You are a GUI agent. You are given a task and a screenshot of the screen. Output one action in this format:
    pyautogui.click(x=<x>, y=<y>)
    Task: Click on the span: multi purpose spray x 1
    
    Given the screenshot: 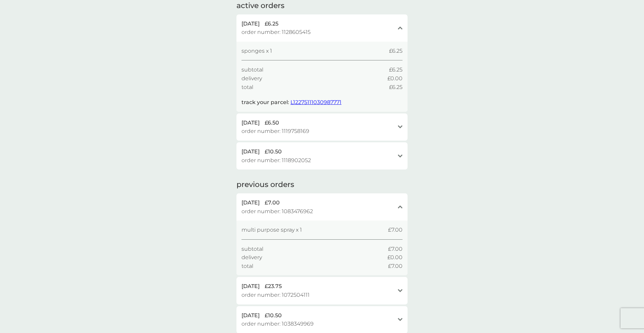 What is the action you would take?
    pyautogui.click(x=271, y=230)
    